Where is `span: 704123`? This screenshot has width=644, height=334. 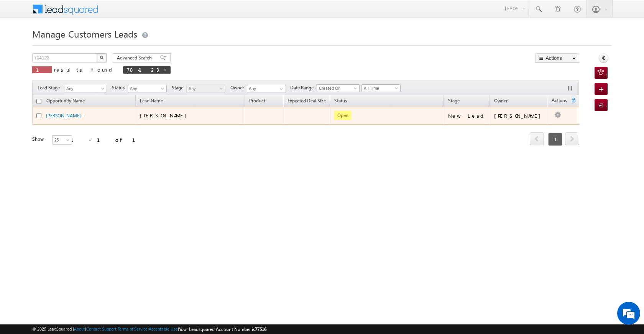
span: 704123 is located at coordinates (143, 69).